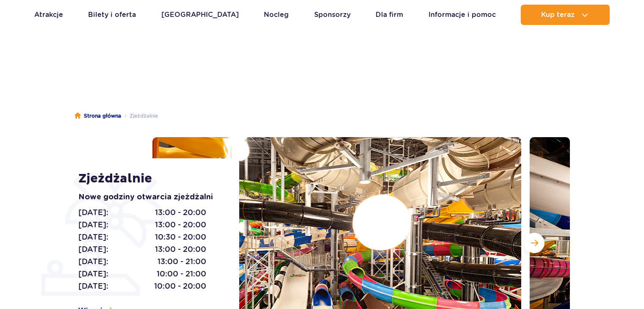 The image size is (644, 309). Describe the element at coordinates (181, 274) in the screenshot. I see `span: 10:00 - 21:00` at that location.